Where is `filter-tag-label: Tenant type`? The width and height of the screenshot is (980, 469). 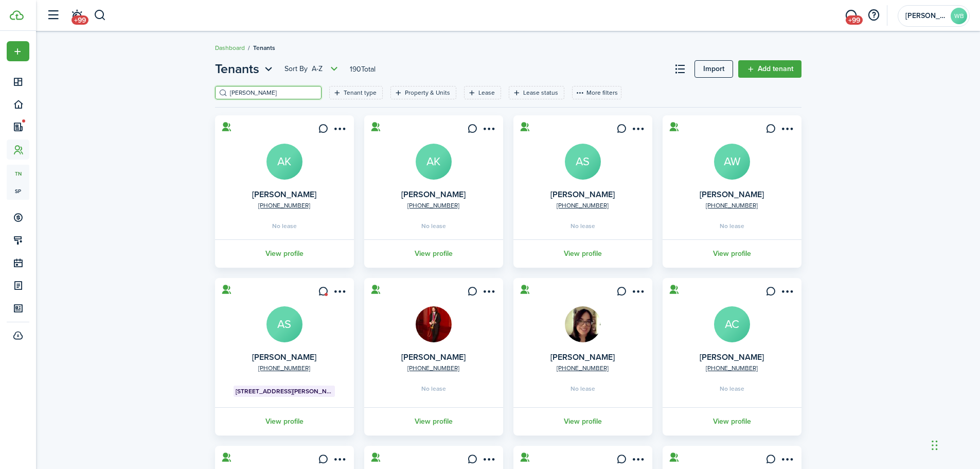 filter-tag-label: Tenant type is located at coordinates (360, 93).